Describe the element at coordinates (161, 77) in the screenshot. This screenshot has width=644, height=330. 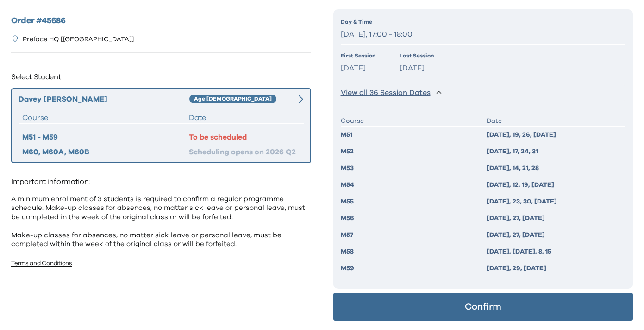
I see `p: Select Student` at that location.